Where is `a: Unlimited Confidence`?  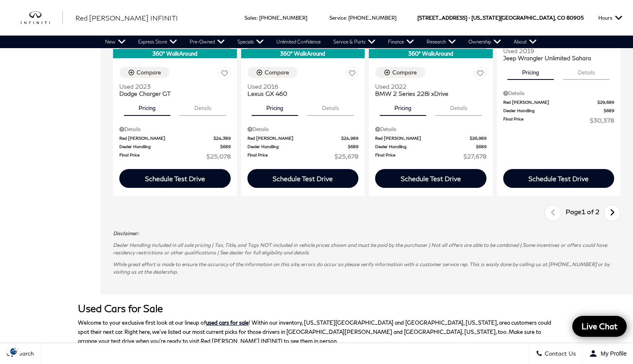
a: Unlimited Confidence is located at coordinates (298, 42).